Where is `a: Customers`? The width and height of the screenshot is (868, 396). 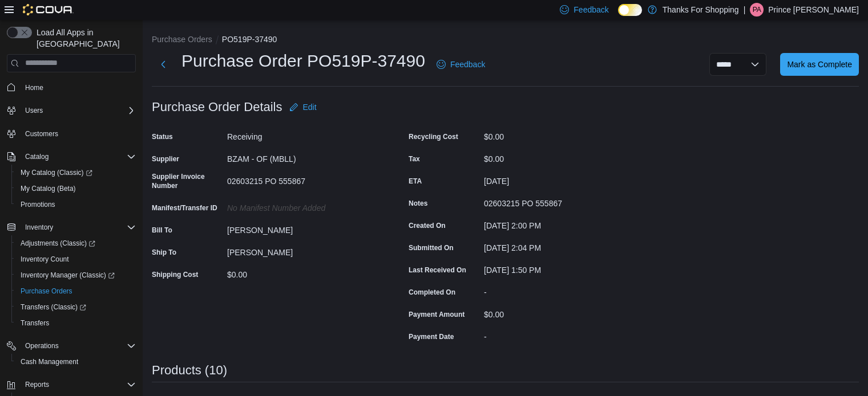
a: Customers is located at coordinates (42, 134).